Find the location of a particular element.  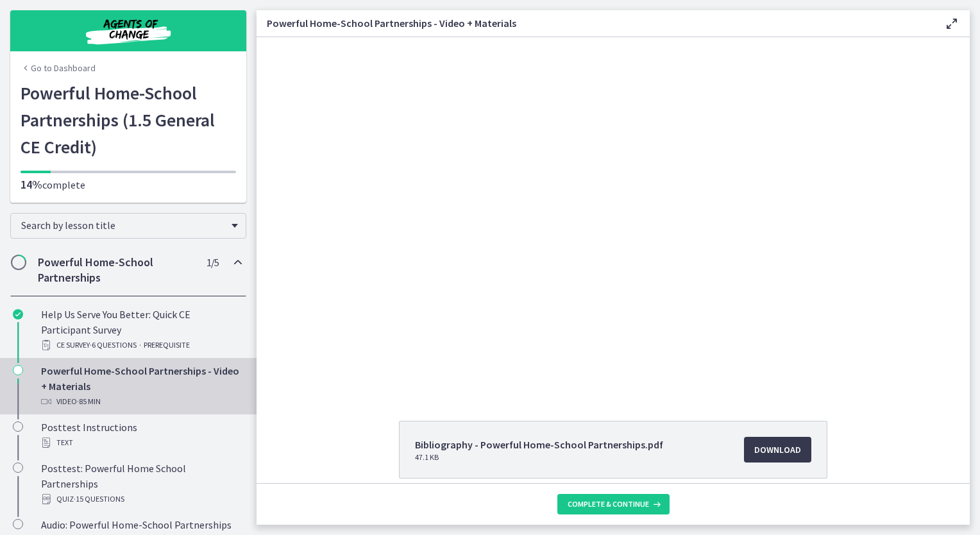

span: 14% is located at coordinates (32, 184).